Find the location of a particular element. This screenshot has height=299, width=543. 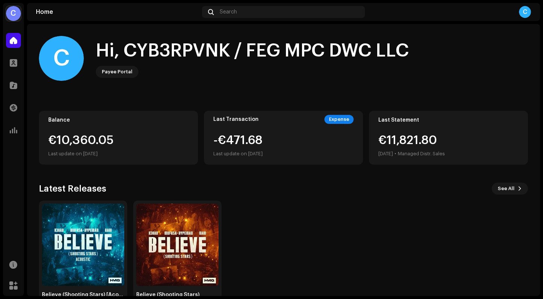

button: See All is located at coordinates (510, 189).